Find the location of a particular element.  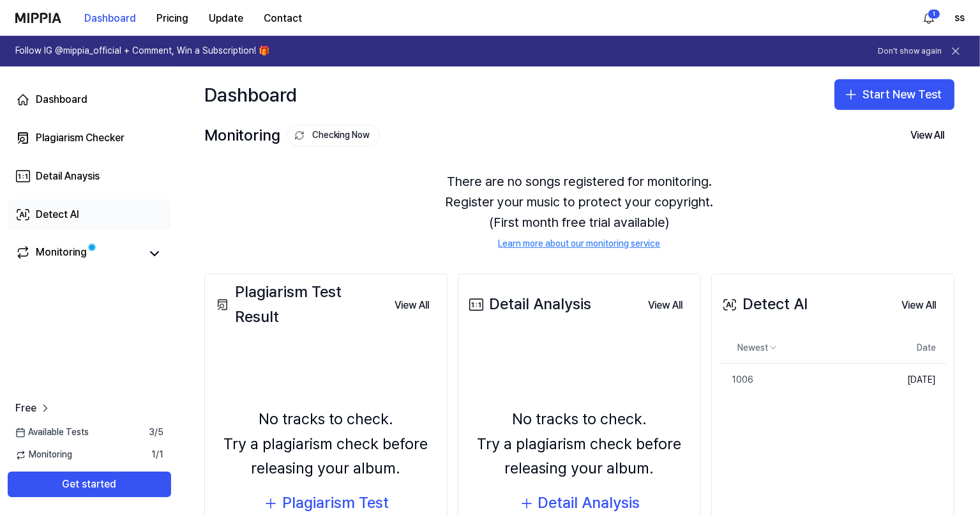

a: Monitoring is located at coordinates (78, 254).